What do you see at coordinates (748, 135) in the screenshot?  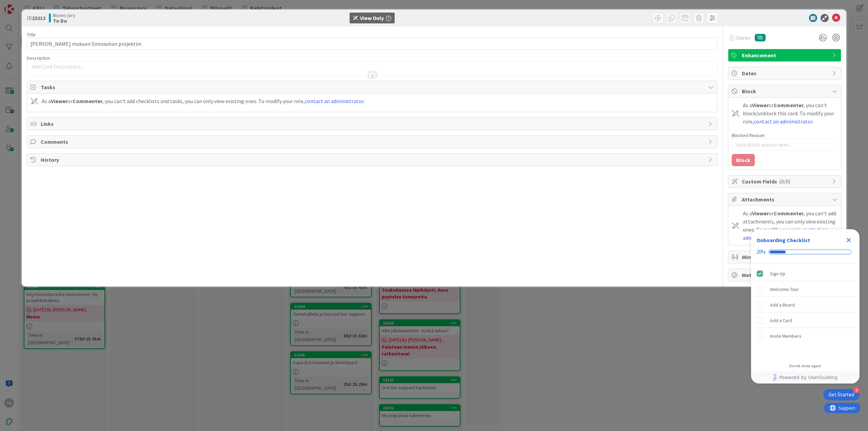 I see `label: Blocked Reason` at bounding box center [748, 135].